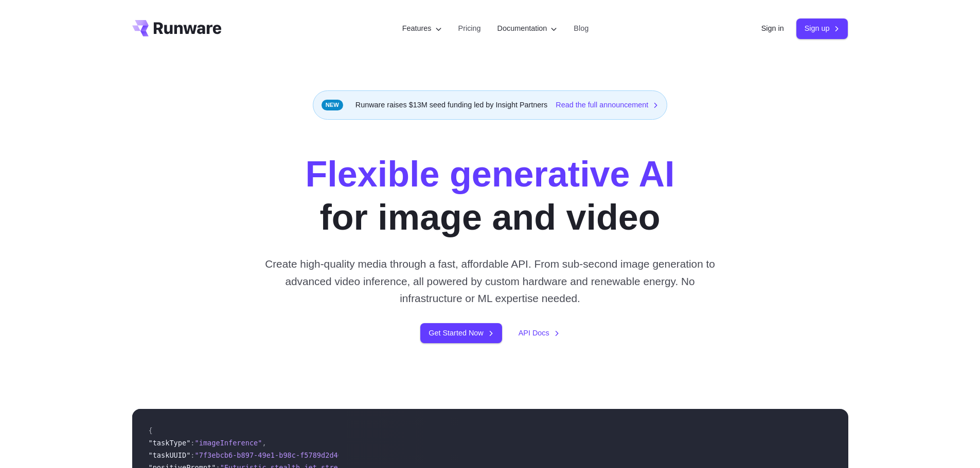  What do you see at coordinates (822, 28) in the screenshot?
I see `a: Sign up` at bounding box center [822, 28].